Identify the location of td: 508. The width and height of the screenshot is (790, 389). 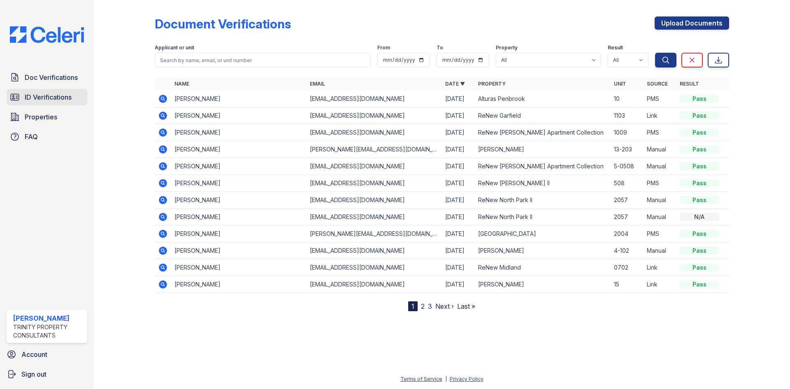
(627, 183).